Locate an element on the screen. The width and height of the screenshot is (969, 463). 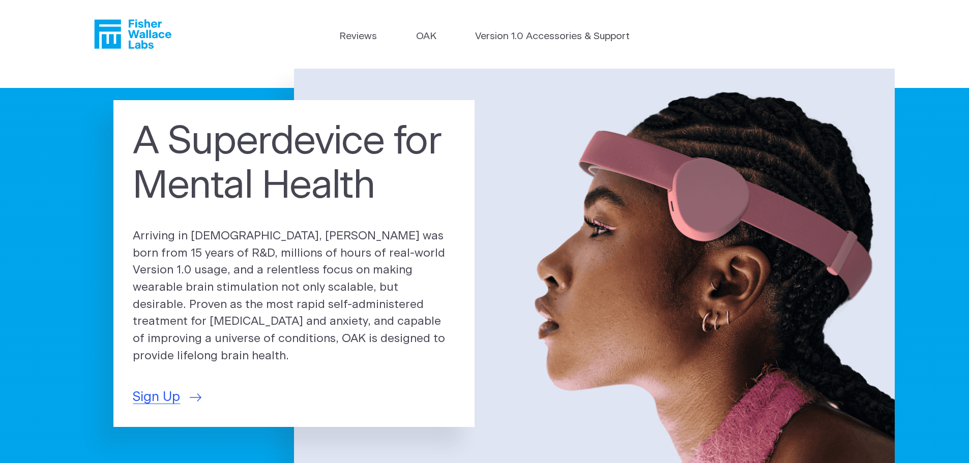
span: Sign Up is located at coordinates (156, 397).